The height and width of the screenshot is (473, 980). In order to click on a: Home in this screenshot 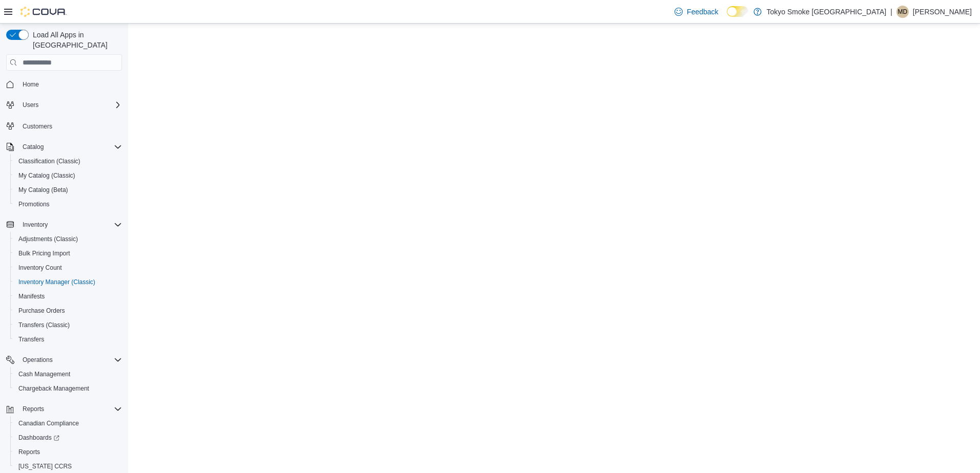, I will do `click(31, 85)`.